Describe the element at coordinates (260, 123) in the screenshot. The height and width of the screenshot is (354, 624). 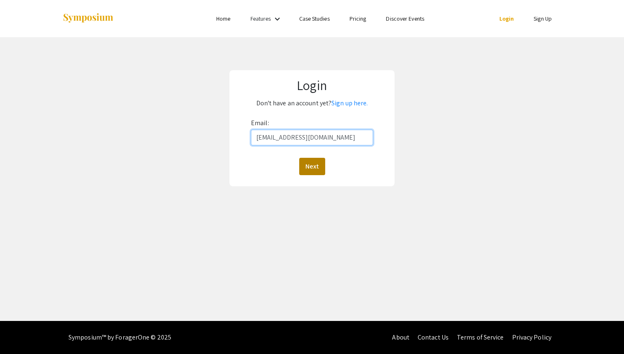
I see `label: Email:` at that location.